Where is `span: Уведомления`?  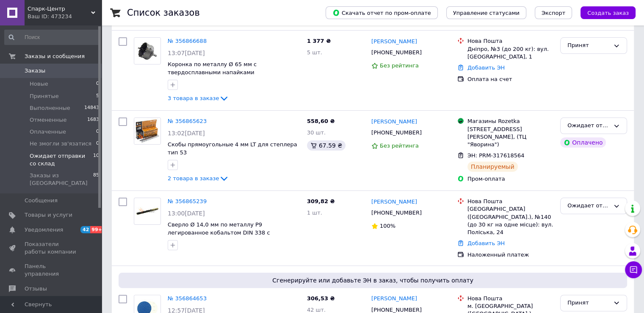
span: Уведомления is located at coordinates (43, 230).